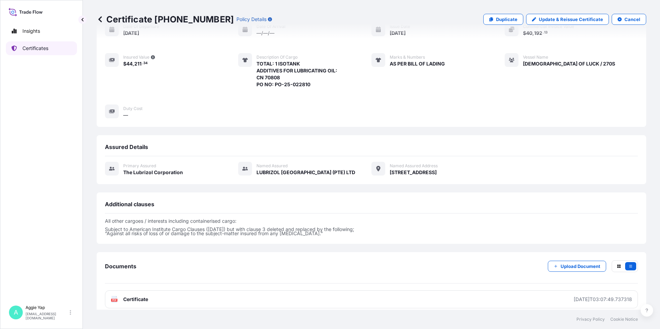  What do you see at coordinates (136, 57) in the screenshot?
I see `span: Insured Value` at bounding box center [136, 57].